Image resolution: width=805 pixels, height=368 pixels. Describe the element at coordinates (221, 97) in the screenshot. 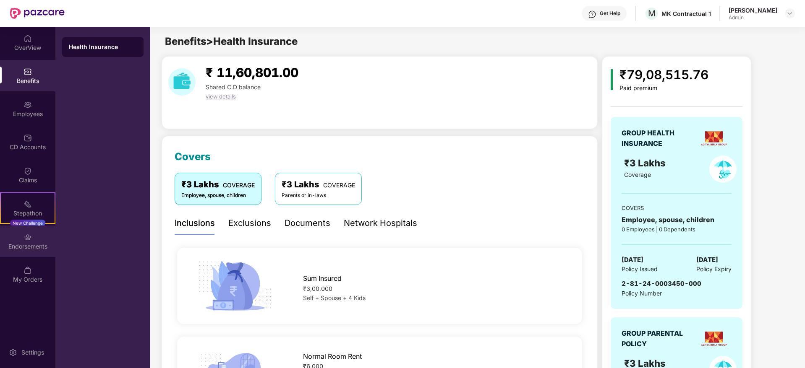

I see `span: view details` at that location.